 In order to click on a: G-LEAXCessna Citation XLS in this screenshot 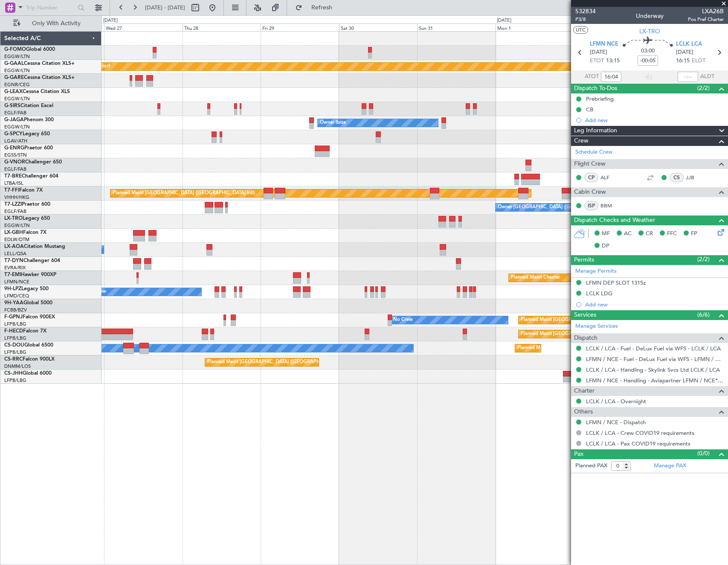, I will do `click(37, 92)`.